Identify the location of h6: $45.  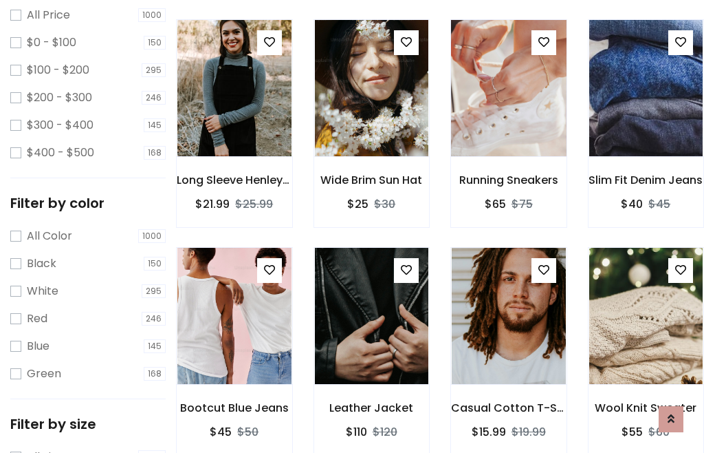
(221, 431).